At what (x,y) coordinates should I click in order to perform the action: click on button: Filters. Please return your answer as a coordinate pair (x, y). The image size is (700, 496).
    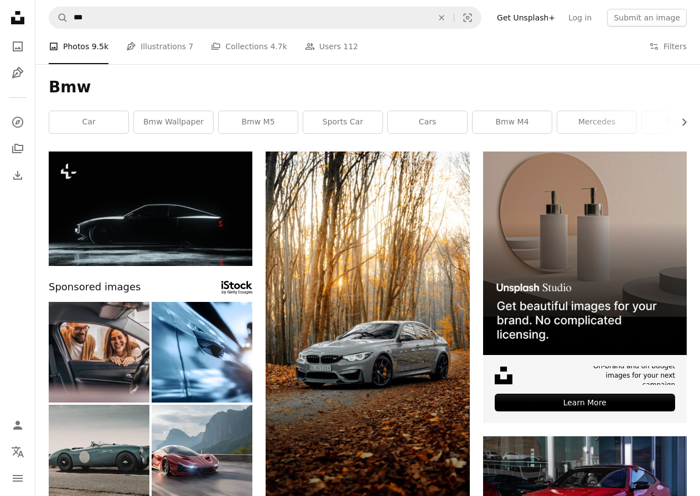
    Looking at the image, I should click on (668, 46).